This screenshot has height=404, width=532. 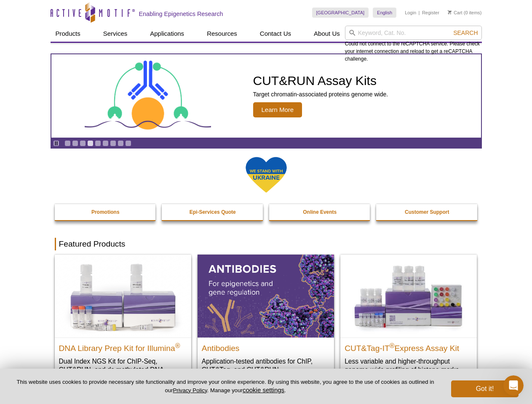 What do you see at coordinates (266, 244) in the screenshot?
I see `h2: Featured Products` at bounding box center [266, 244].